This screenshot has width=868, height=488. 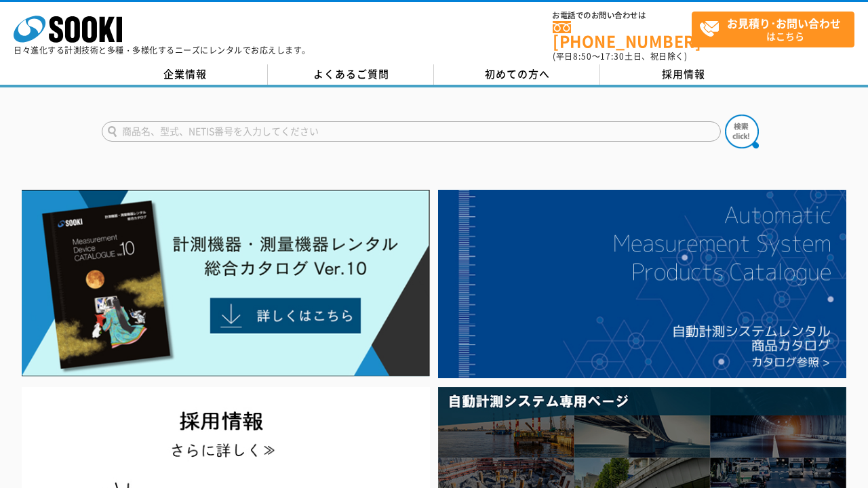 I want to click on span: お電話でのお問い合わせは, so click(x=622, y=16).